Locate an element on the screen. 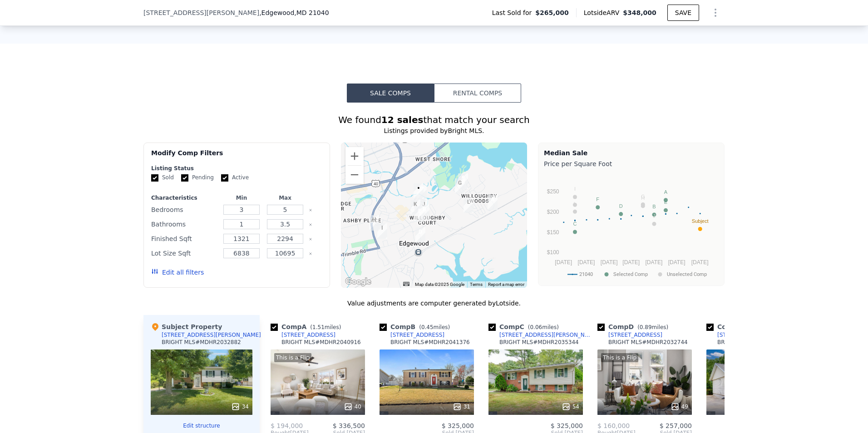 The image size is (868, 433). div: 31 is located at coordinates (461, 407).